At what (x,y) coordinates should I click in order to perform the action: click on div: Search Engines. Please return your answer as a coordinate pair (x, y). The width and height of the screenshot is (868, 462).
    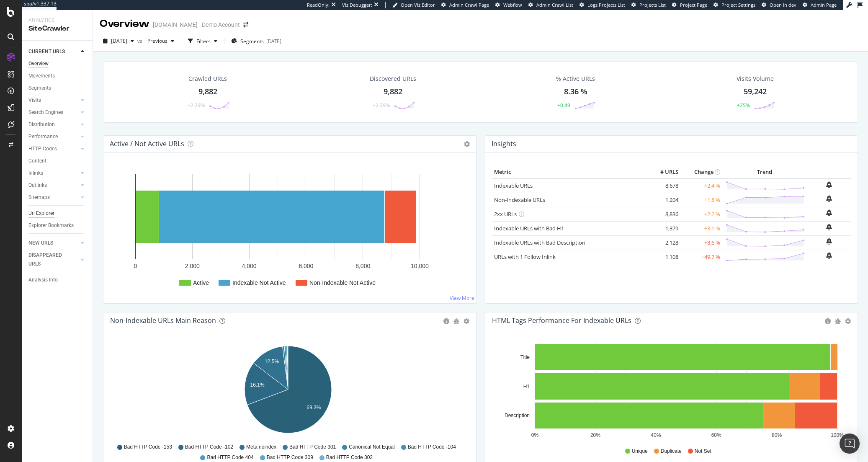
    Looking at the image, I should click on (46, 112).